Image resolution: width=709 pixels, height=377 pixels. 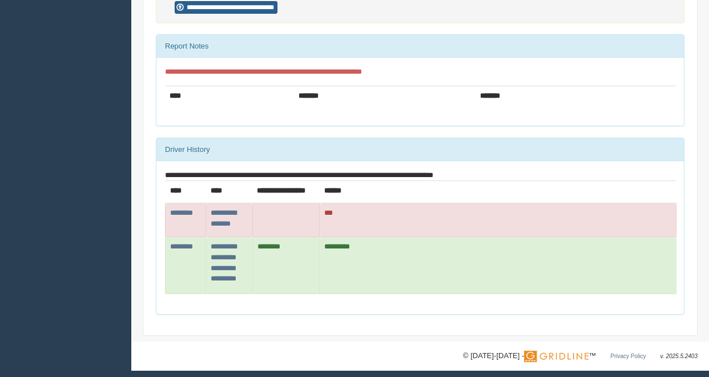 I want to click on a: Privacy Policy, so click(x=628, y=356).